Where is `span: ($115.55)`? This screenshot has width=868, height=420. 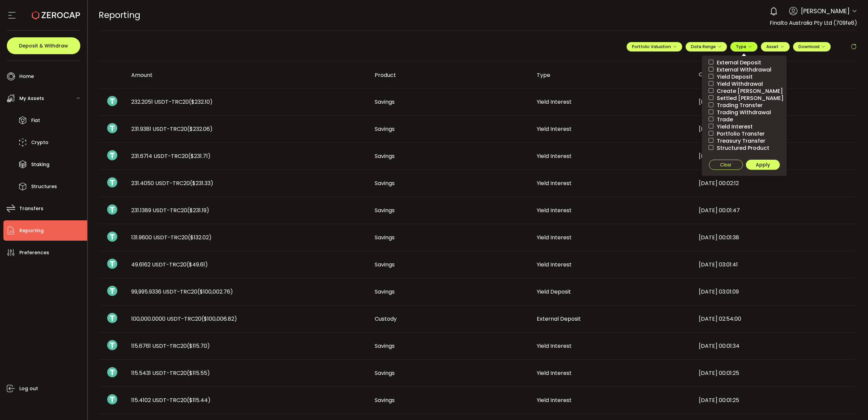 span: ($115.55) is located at coordinates (198, 373).